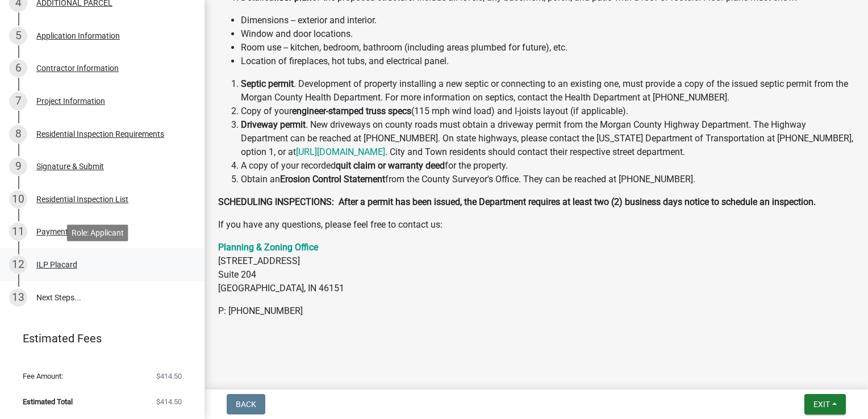 This screenshot has height=419, width=868. I want to click on strong: engineer-stamped truss specs, so click(352, 111).